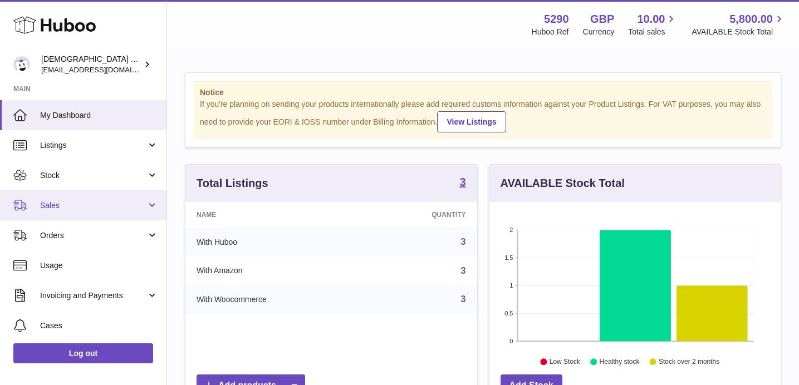 Image resolution: width=799 pixels, height=385 pixels. What do you see at coordinates (511, 341) in the screenshot?
I see `text: 0` at bounding box center [511, 341].